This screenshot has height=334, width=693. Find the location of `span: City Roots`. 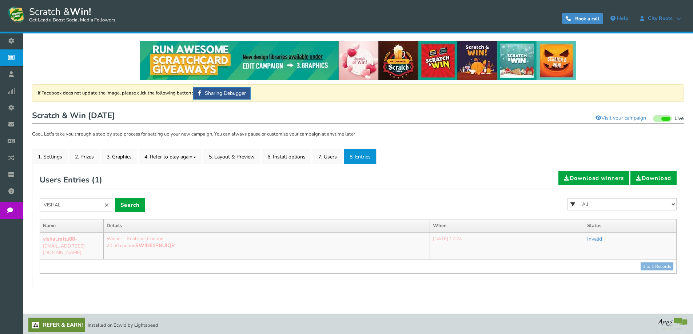

span: City Roots is located at coordinates (660, 19).